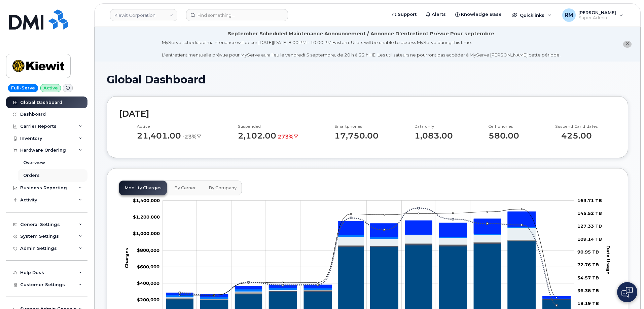  What do you see at coordinates (588, 252) in the screenshot?
I see `tspan: 90.95 TB` at bounding box center [588, 252].